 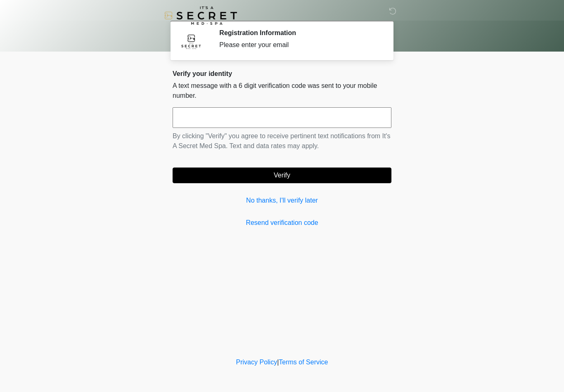 What do you see at coordinates (299, 32) in the screenshot?
I see `h2: Registration Information` at bounding box center [299, 32].